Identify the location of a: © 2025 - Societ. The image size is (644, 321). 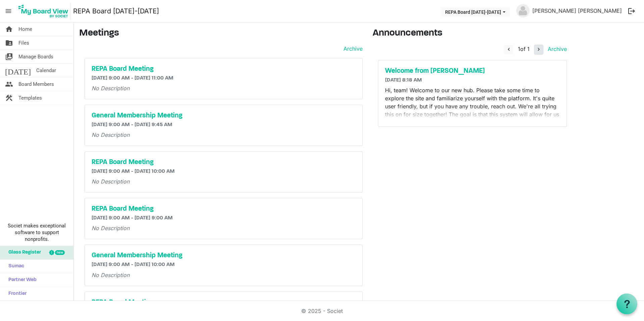
(322, 311).